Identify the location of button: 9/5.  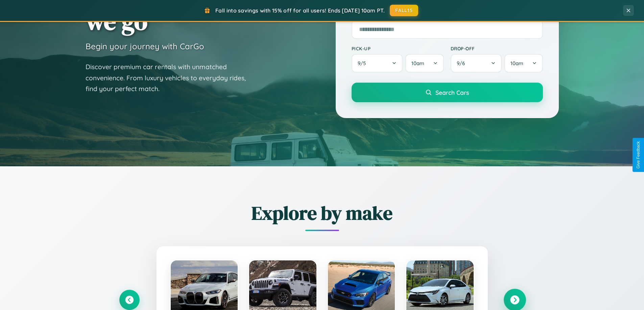
(377, 63).